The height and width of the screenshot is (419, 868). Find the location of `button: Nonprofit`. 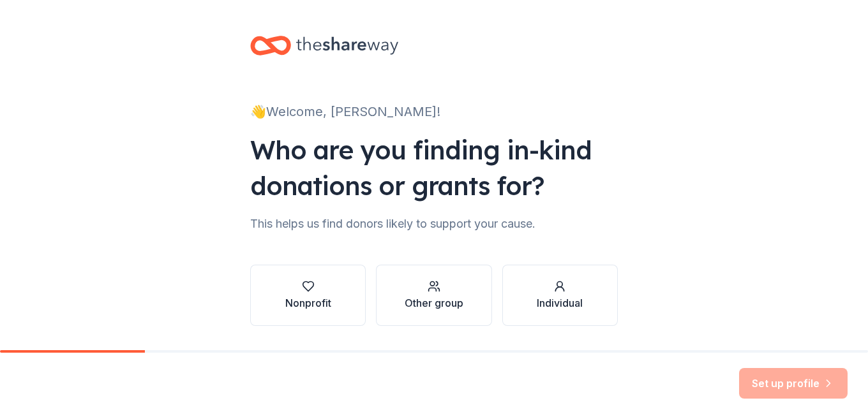

button: Nonprofit is located at coordinates (308, 296).